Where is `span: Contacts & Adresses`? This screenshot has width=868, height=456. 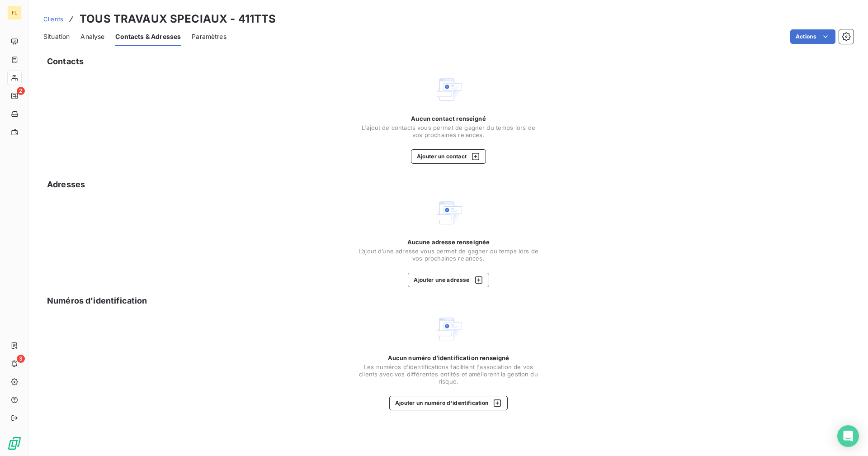 span: Contacts & Adresses is located at coordinates (148, 37).